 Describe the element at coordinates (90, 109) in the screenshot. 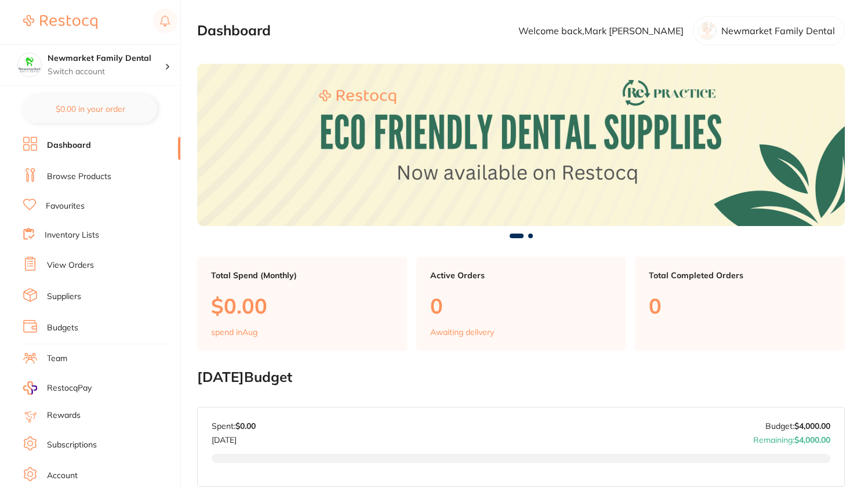

I see `button: $0.00 in your order` at that location.